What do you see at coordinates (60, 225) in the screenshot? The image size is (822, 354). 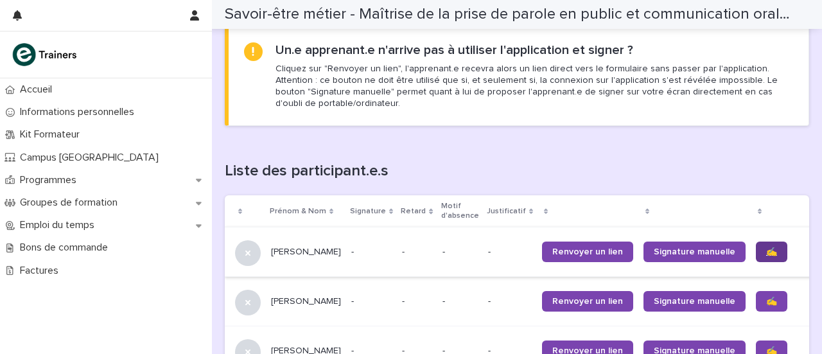 I see `p: Emploi du temps` at bounding box center [60, 225].